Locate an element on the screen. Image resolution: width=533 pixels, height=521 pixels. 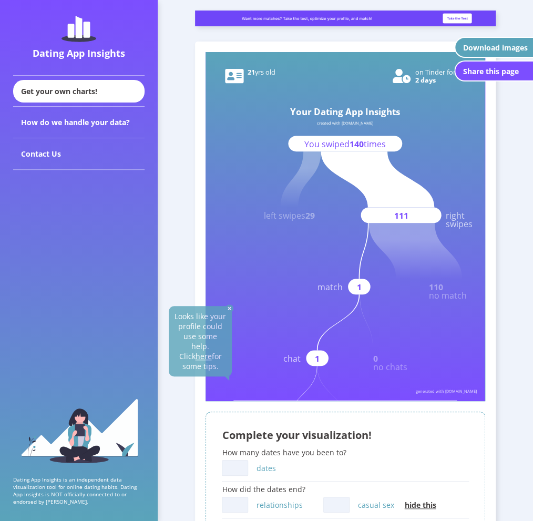
img: dating-app-insights-logo.5abe6921.svg is located at coordinates (79, 29).